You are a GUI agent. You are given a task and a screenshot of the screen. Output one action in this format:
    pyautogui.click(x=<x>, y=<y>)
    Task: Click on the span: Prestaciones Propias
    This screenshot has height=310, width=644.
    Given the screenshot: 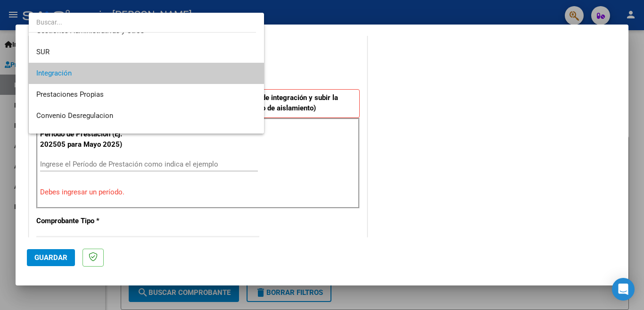 What is the action you would take?
    pyautogui.click(x=70, y=94)
    